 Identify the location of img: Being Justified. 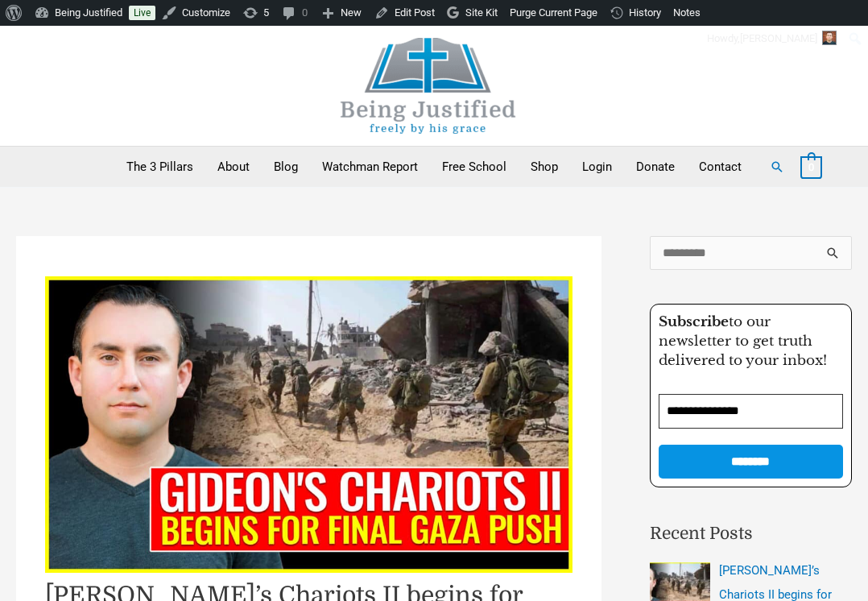
(429, 85).